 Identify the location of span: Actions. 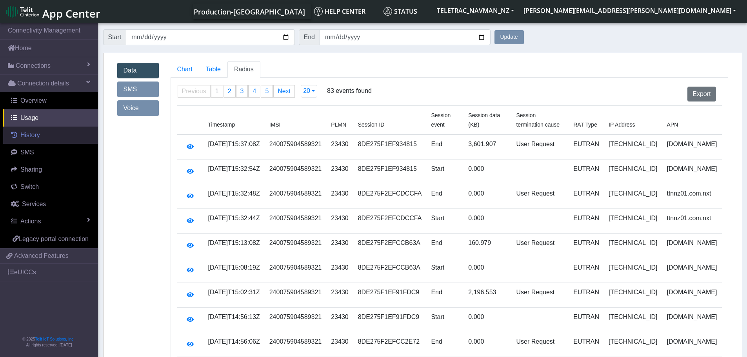
(31, 221).